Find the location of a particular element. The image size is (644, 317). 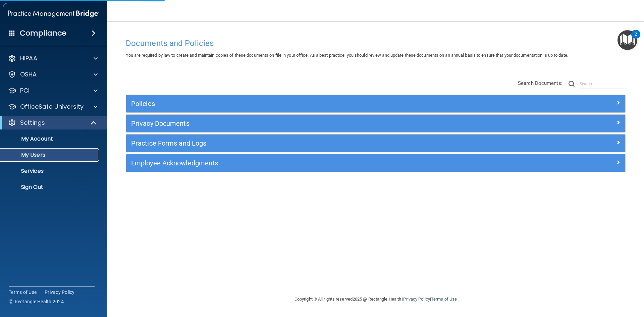

img: ic-search.3b580494.png is located at coordinates (571, 84).